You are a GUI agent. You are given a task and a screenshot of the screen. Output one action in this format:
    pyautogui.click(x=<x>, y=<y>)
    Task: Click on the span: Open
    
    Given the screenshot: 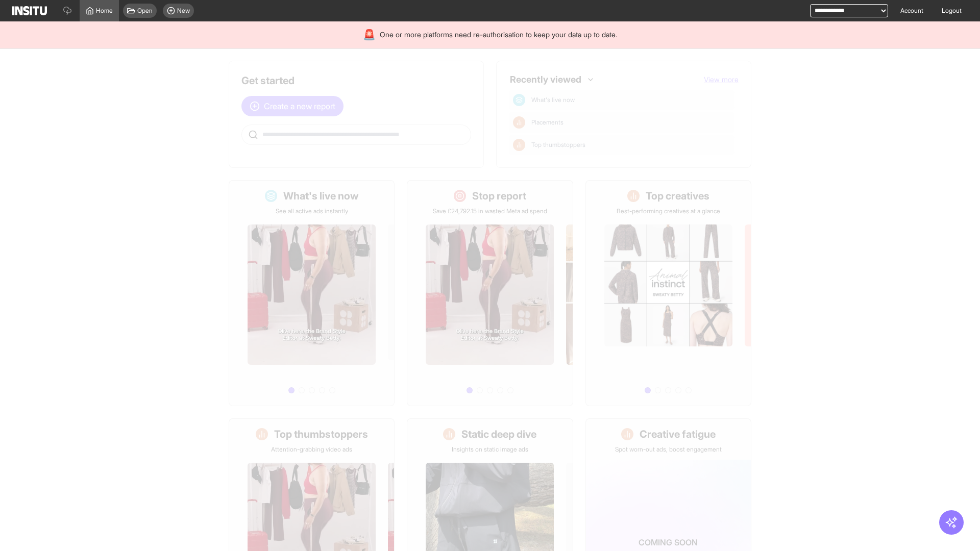 What is the action you would take?
    pyautogui.click(x=145, y=10)
    